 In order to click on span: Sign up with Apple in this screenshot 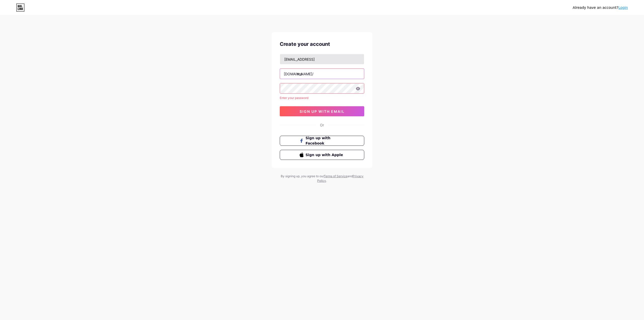, I will do `click(325, 155)`.